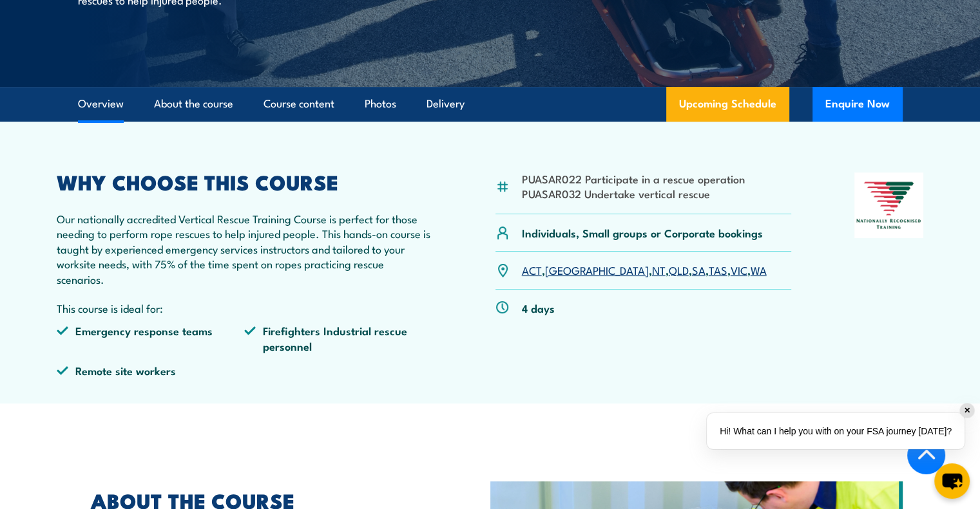 This screenshot has height=509, width=980. Describe the element at coordinates (758, 270) in the screenshot. I see `a: WA` at that location.